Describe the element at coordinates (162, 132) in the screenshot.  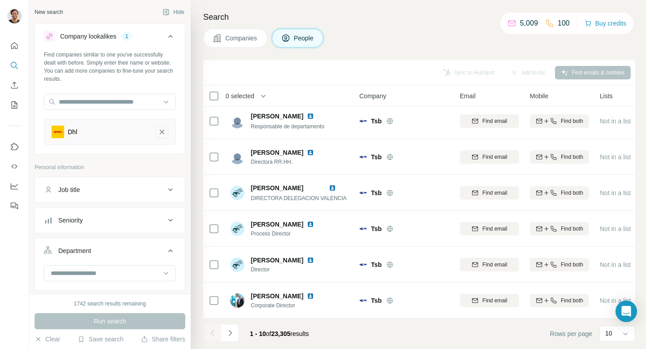
I see `button: Dhl-remove-button` at that location.